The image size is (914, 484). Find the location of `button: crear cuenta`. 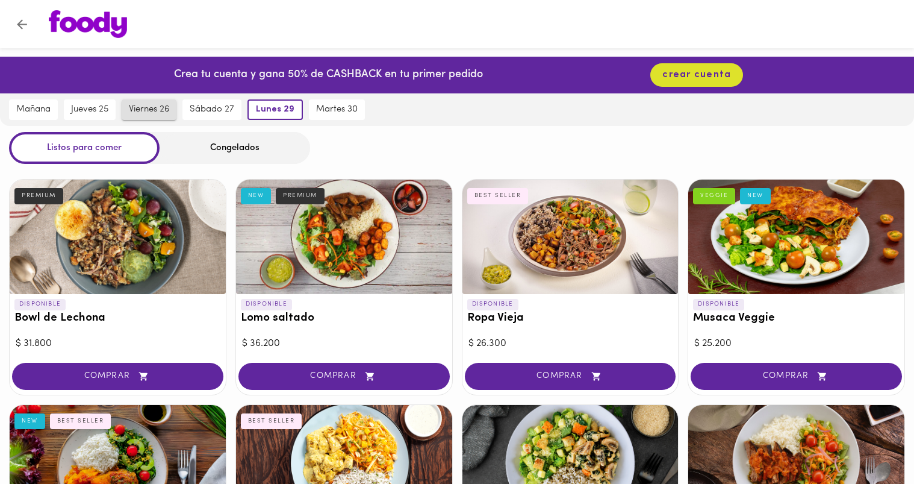

button: crear cuenta is located at coordinates (697, 75).